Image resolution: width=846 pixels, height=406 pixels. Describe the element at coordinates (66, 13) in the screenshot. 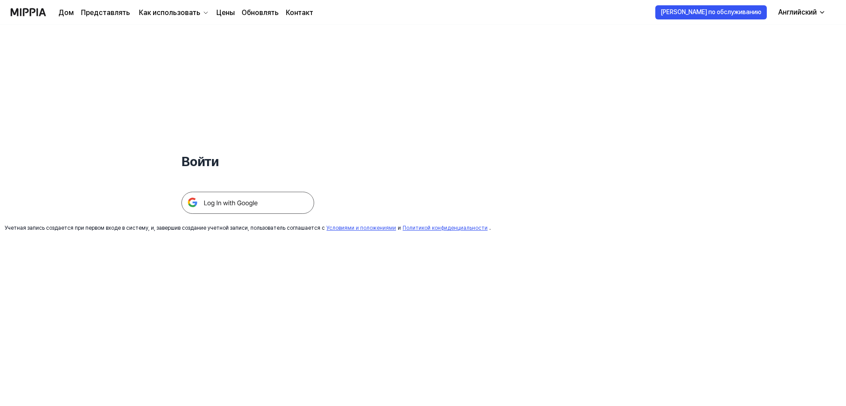

I see `a: Дом` at that location.